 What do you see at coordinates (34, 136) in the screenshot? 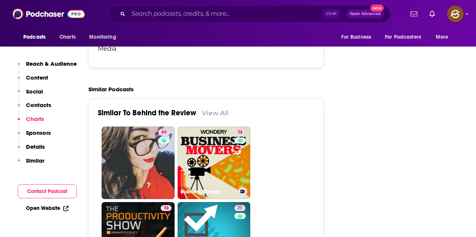
I see `button: Sponsors` at bounding box center [34, 136].